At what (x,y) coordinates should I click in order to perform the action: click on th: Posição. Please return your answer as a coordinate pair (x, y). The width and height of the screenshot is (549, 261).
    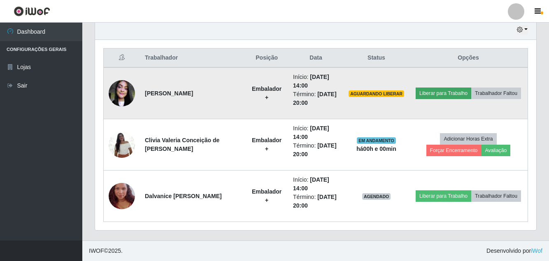
    Looking at the image, I should click on (267, 58).